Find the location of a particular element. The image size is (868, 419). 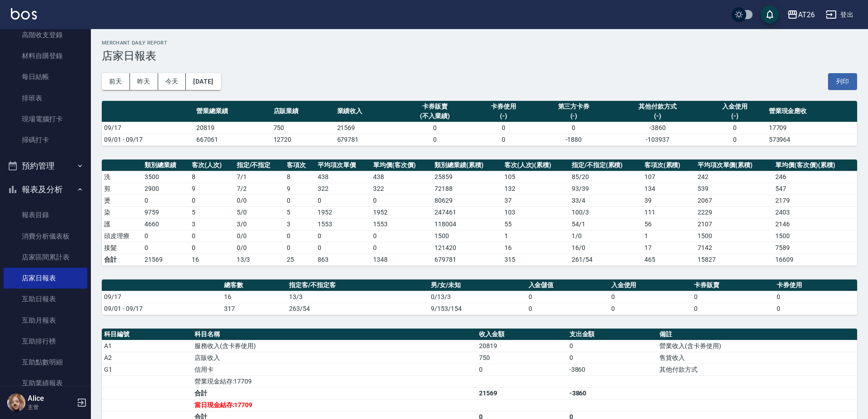

td: 15827 is located at coordinates (734, 260).